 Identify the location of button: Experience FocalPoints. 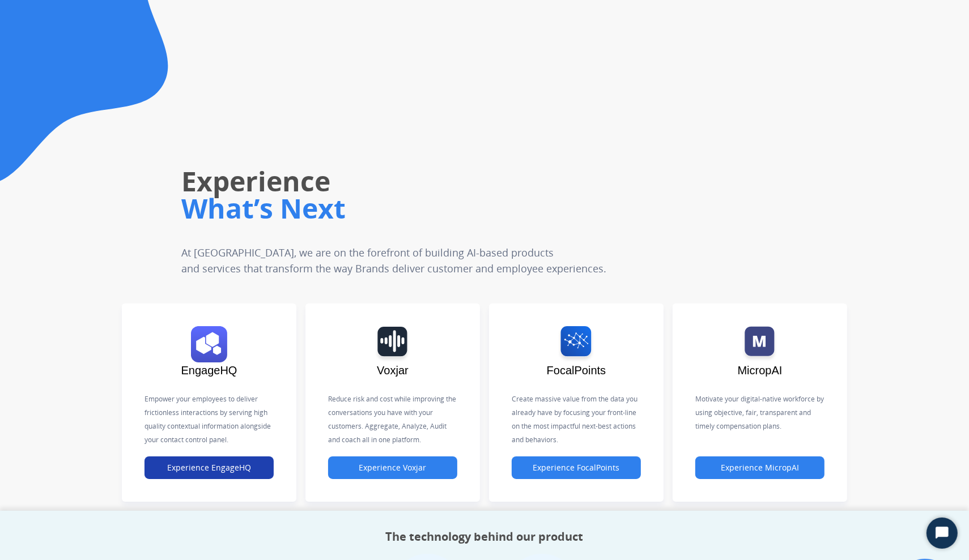
(577, 468).